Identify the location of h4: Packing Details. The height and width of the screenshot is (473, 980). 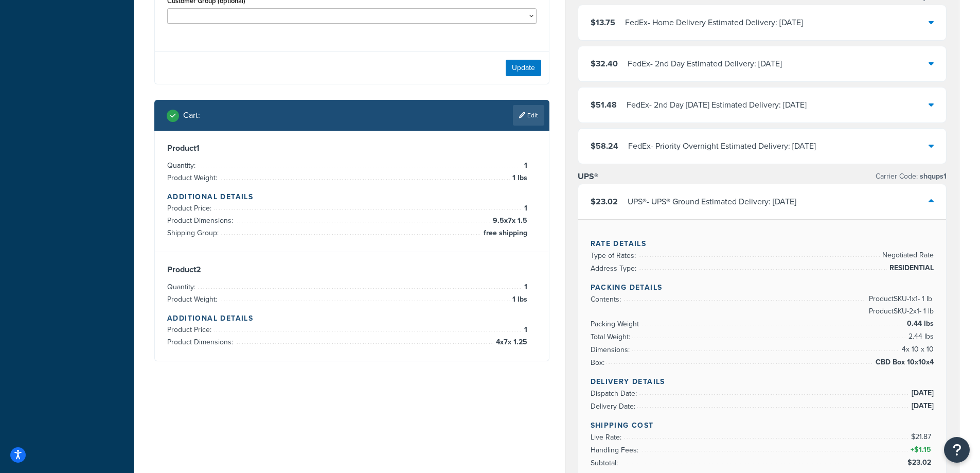
(763, 287).